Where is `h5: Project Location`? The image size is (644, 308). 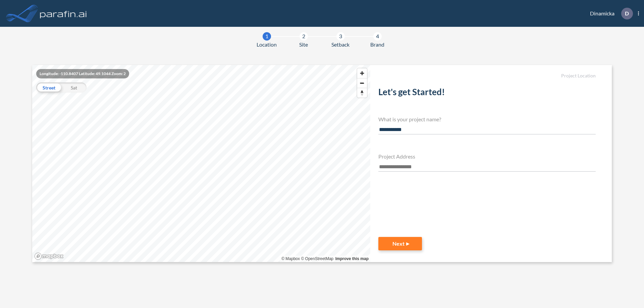 h5: Project Location is located at coordinates (487, 76).